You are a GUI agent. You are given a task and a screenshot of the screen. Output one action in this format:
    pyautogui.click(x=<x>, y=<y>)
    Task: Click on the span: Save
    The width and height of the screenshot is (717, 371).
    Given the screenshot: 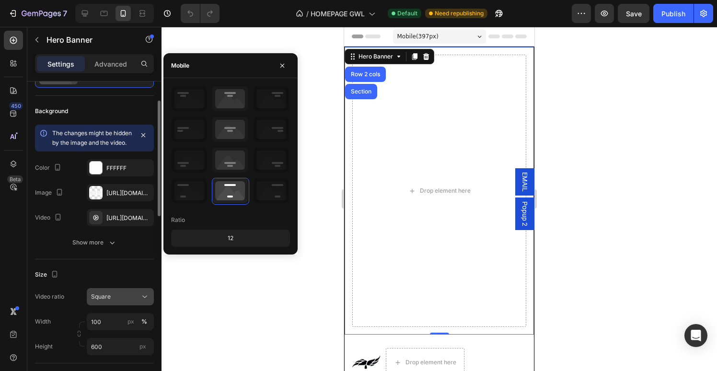 What is the action you would take?
    pyautogui.click(x=633, y=13)
    